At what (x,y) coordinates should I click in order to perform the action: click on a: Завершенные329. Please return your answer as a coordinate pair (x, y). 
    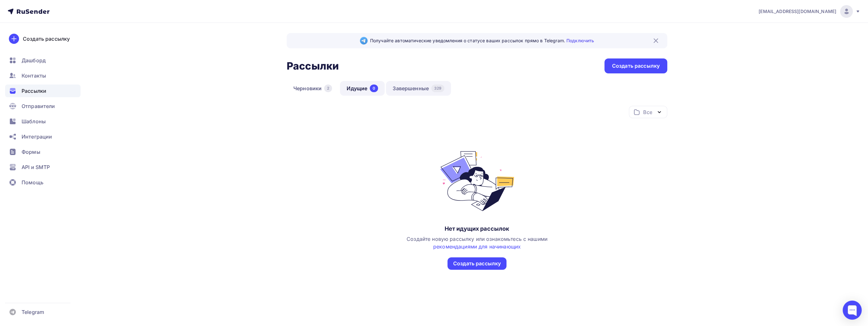
    Looking at the image, I should click on (419, 88).